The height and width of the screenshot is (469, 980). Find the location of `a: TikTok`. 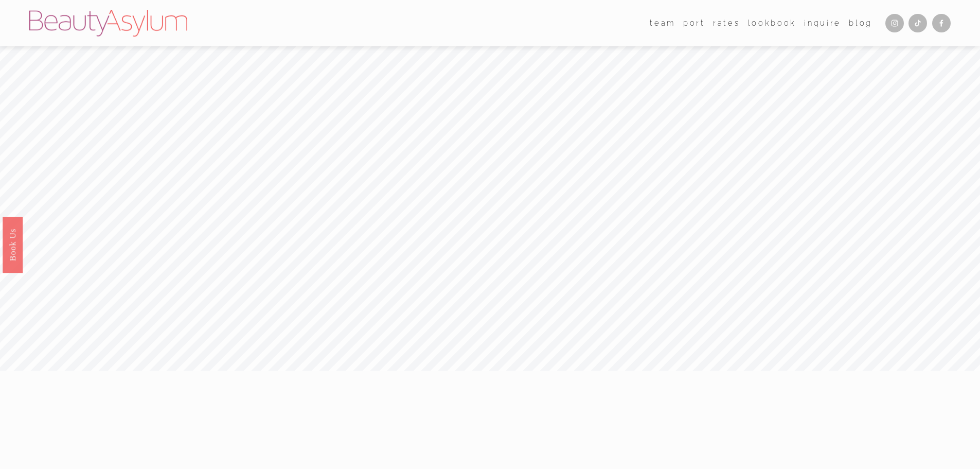

a: TikTok is located at coordinates (918, 23).